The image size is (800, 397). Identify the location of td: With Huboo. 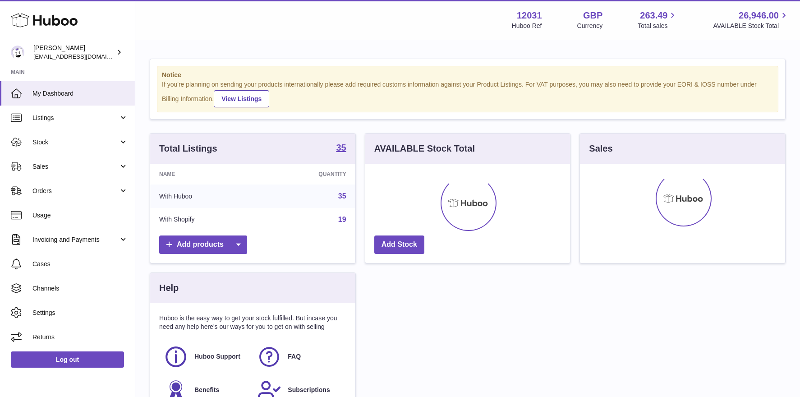
(205, 196).